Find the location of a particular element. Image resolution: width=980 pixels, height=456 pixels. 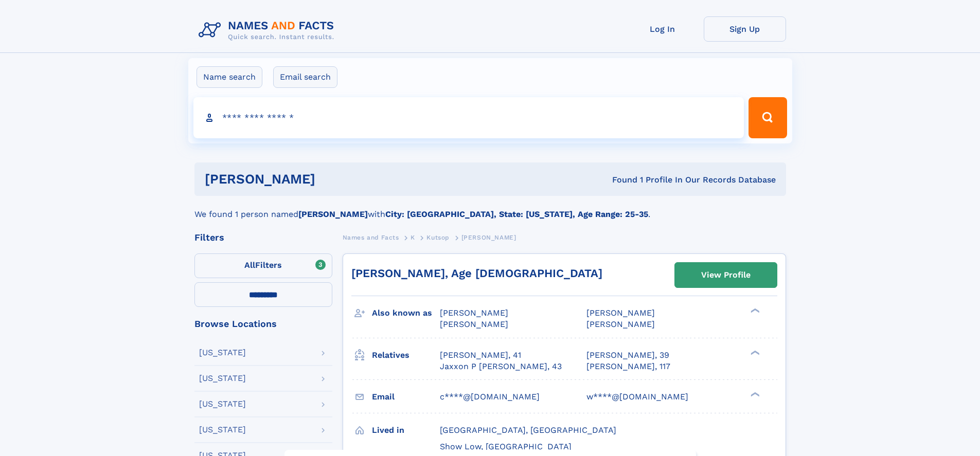

span: K is located at coordinates (412, 237).